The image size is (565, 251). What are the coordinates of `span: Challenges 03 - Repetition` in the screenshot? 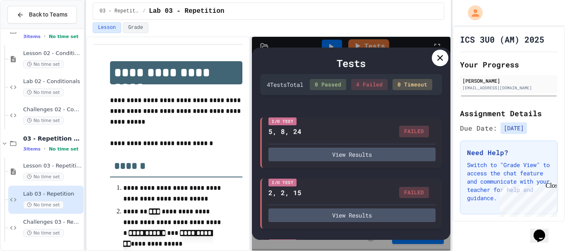 It's located at (53, 222).